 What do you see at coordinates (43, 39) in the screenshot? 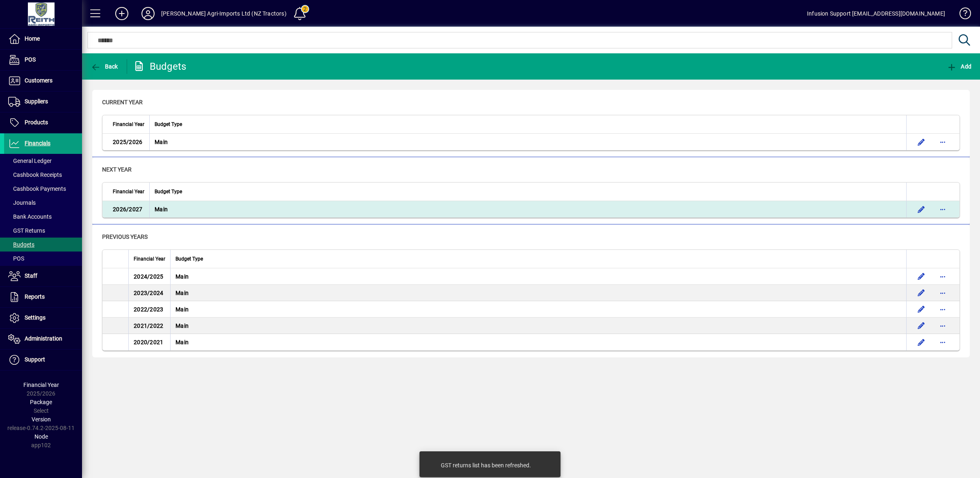
I see `a: Home` at bounding box center [43, 39].